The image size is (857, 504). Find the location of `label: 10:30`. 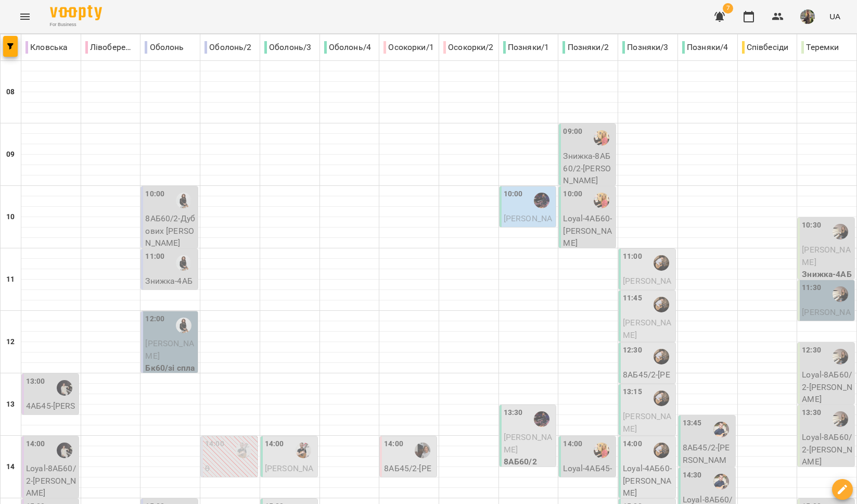

label: 10:30 is located at coordinates (811, 225).